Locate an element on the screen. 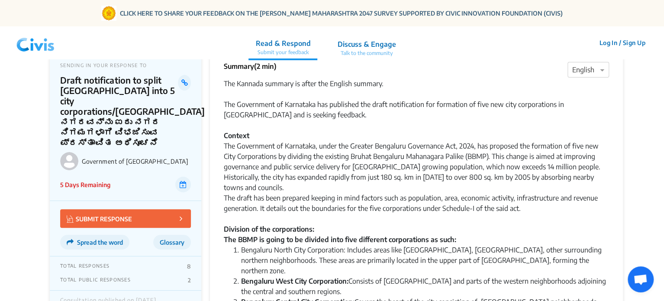  img: navlogo.png is located at coordinates (36, 43).